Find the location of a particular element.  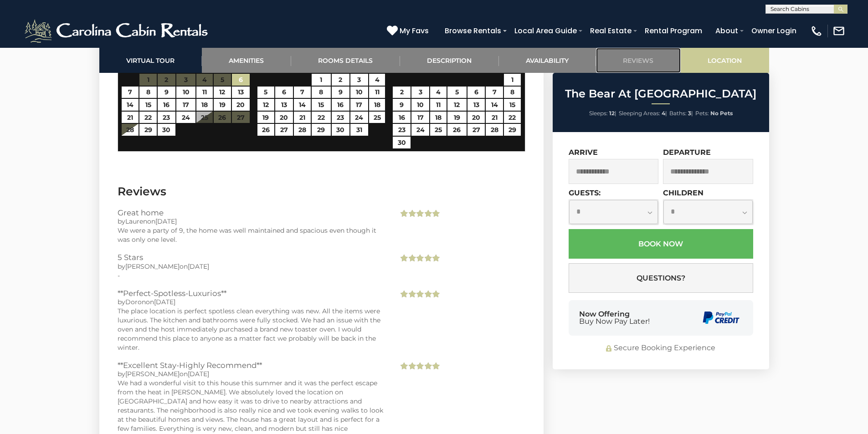

div: Now Offering is located at coordinates (614, 318).